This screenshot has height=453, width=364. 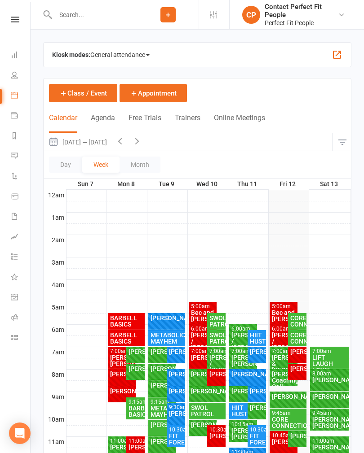 I want to click on th: 9am, so click(x=55, y=397).